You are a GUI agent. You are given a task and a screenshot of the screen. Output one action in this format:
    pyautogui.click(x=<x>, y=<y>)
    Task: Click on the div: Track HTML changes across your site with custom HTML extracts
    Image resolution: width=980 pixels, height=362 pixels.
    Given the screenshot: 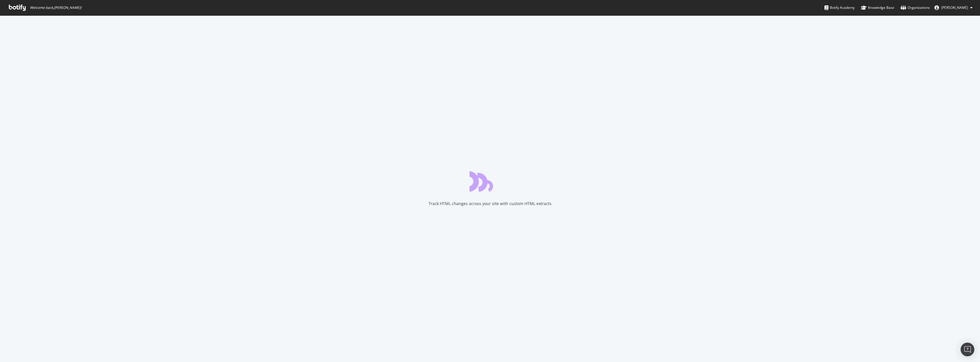 What is the action you would take?
    pyautogui.click(x=490, y=204)
    